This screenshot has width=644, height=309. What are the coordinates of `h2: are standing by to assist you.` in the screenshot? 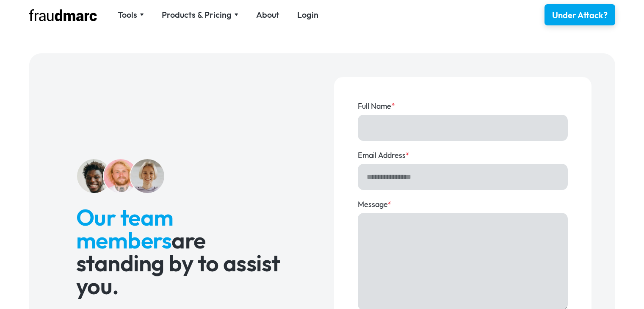 It's located at (181, 251).